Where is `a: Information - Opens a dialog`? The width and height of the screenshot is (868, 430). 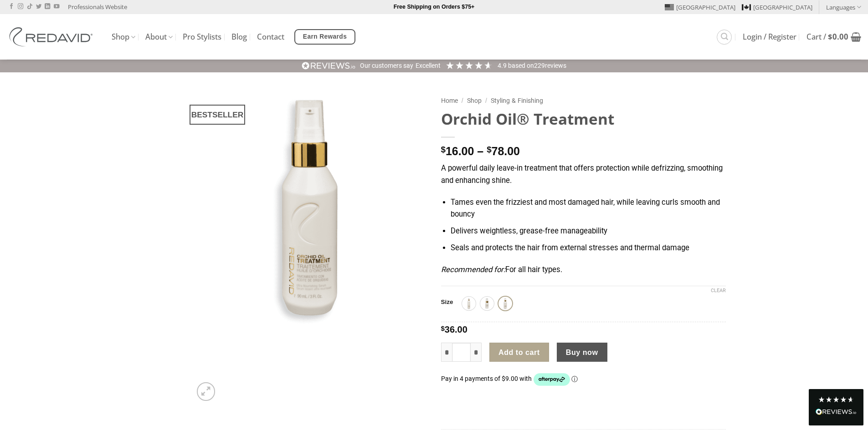 a: Information - Opens a dialog is located at coordinates (574, 378).